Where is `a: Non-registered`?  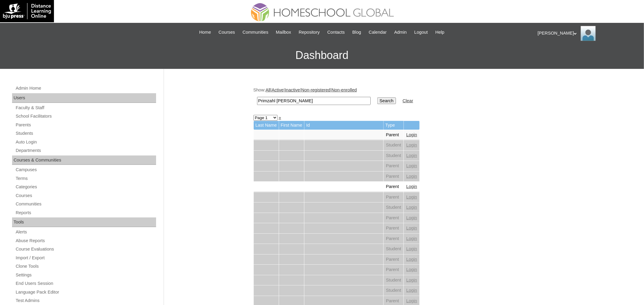
a: Non-registered is located at coordinates (316, 90).